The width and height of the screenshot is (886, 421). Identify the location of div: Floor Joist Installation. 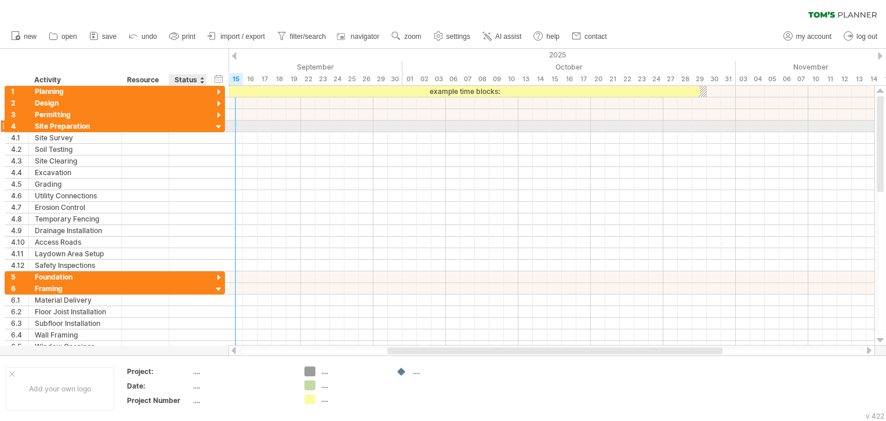
(75, 311).